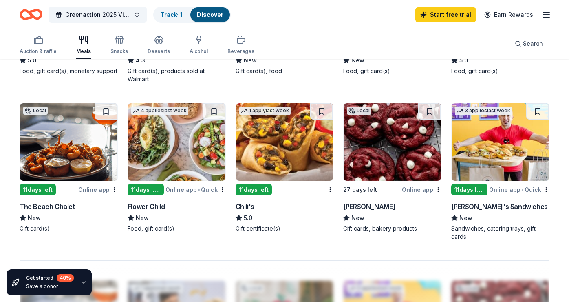 This screenshot has width=569, height=302. Describe the element at coordinates (98, 15) in the screenshot. I see `span: Greenaction 2025 Virtual Auction` at that location.